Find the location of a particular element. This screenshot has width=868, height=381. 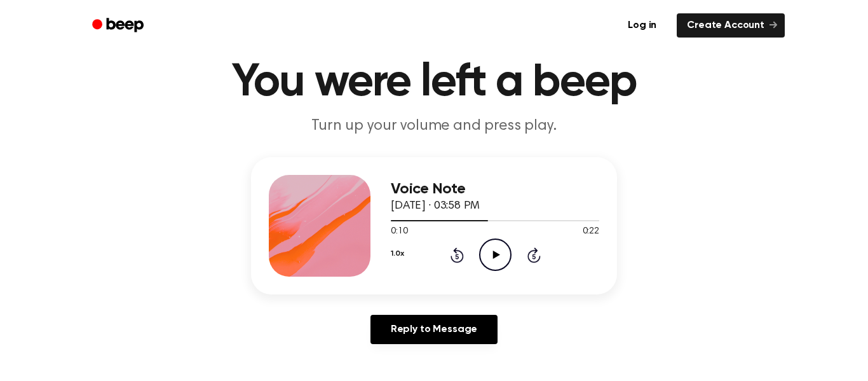

button: 1.0x is located at coordinates (397, 254).